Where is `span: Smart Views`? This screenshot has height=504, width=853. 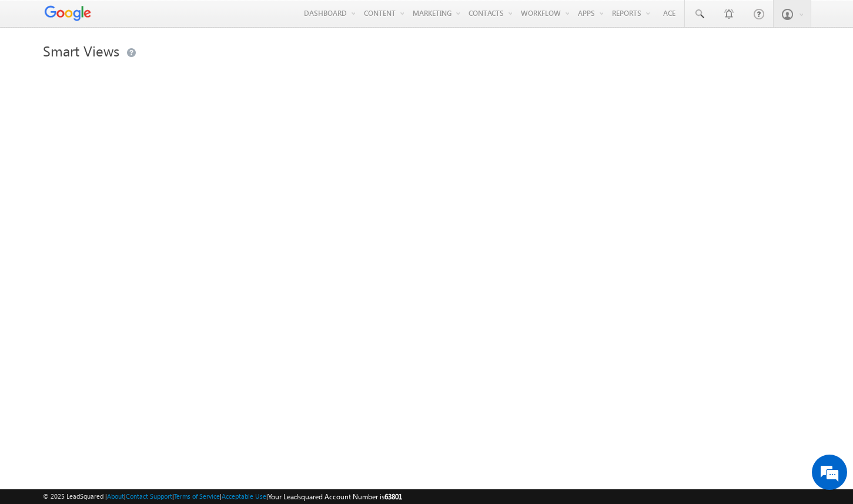
span: Smart Views is located at coordinates (81, 50).